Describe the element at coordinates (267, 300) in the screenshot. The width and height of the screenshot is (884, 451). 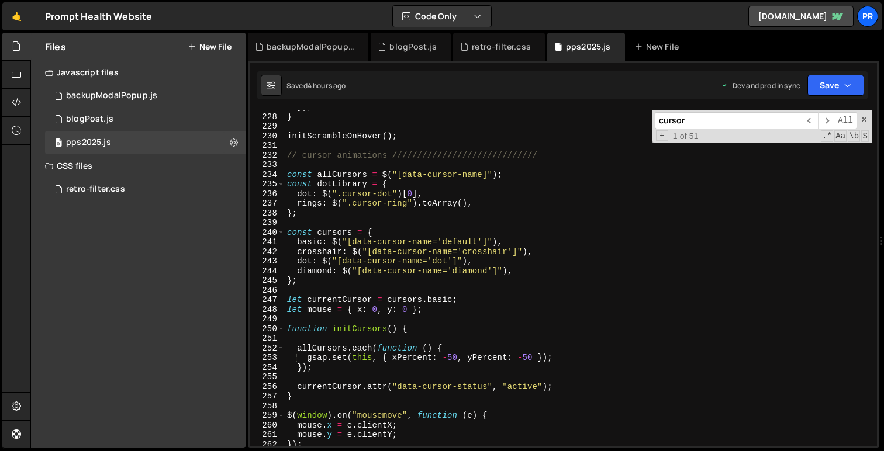
I see `div: 247` at that location.